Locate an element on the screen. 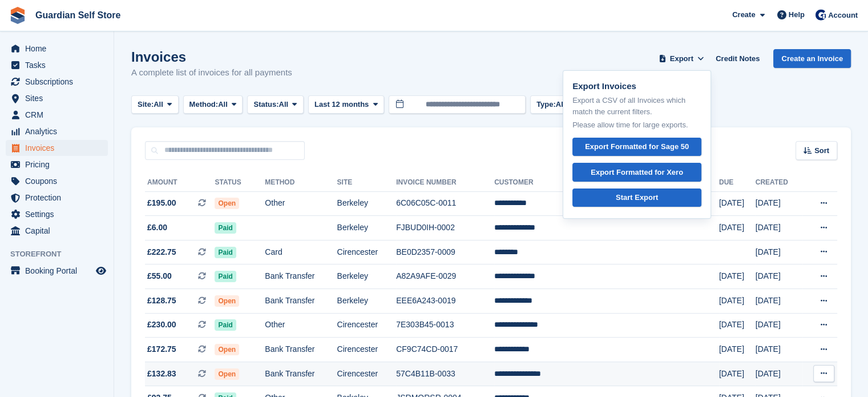 The width and height of the screenshot is (868, 397). a: Preview store is located at coordinates (101, 271).